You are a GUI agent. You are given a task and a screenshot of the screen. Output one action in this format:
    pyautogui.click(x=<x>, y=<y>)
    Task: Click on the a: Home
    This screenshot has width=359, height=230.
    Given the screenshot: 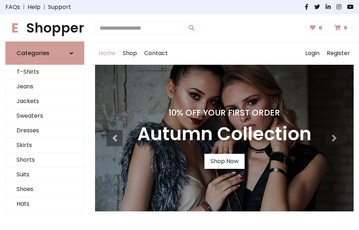 What is the action you would take?
    pyautogui.click(x=107, y=53)
    